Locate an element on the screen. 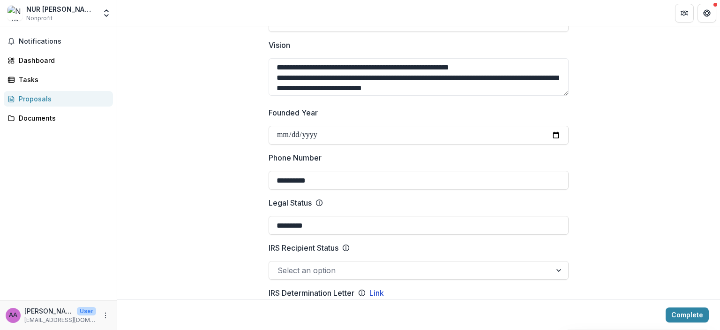  p: Phone Number is located at coordinates (295, 158).